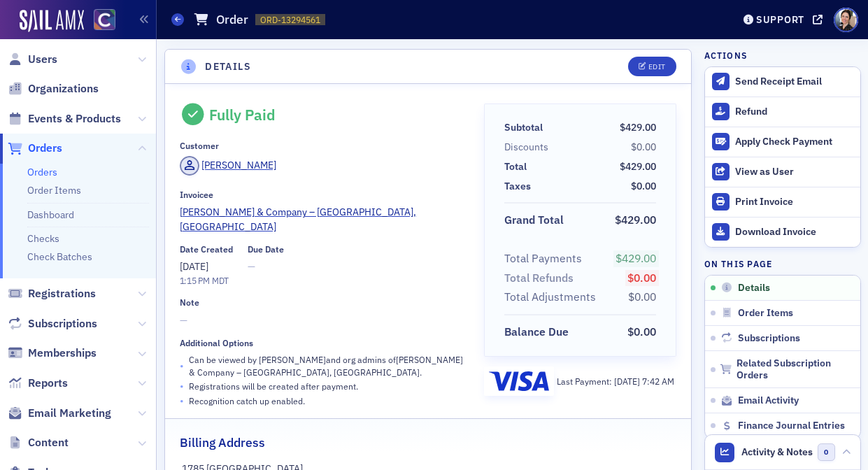 The image size is (868, 470). I want to click on h4: Details, so click(228, 67).